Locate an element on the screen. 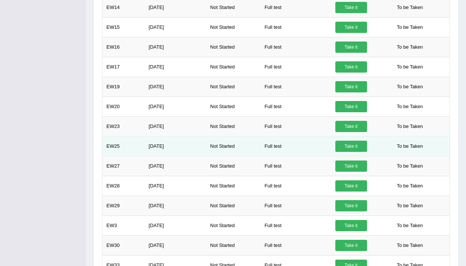  td: EW23 is located at coordinates (124, 126).